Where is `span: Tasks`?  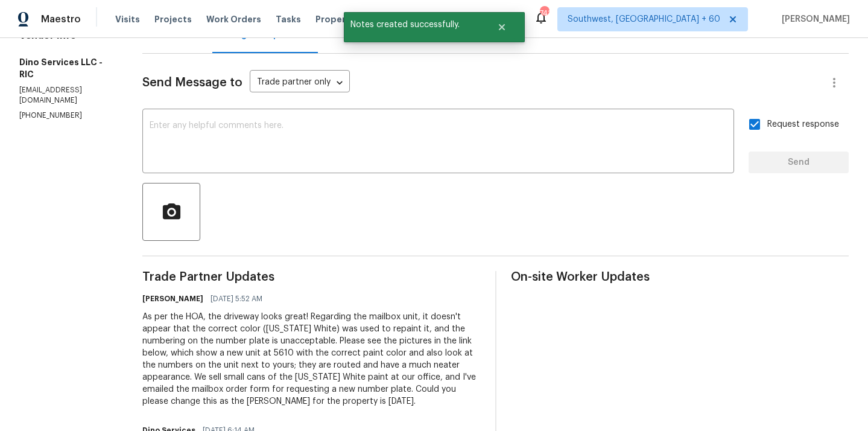 span: Tasks is located at coordinates (288, 19).